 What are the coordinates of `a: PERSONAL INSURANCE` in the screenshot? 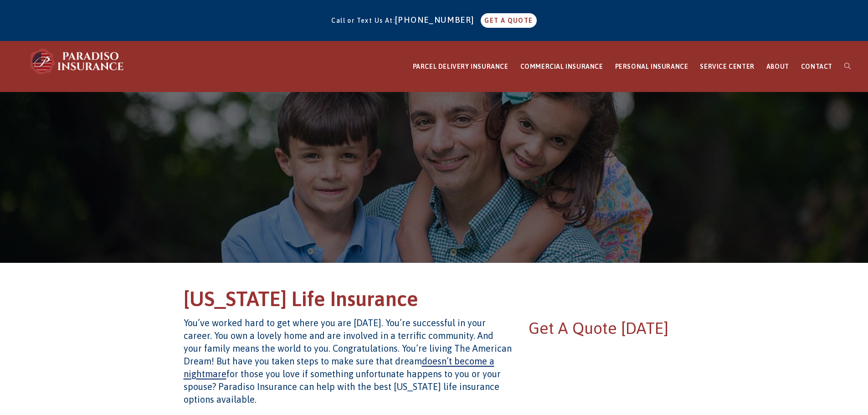 It's located at (652, 67).